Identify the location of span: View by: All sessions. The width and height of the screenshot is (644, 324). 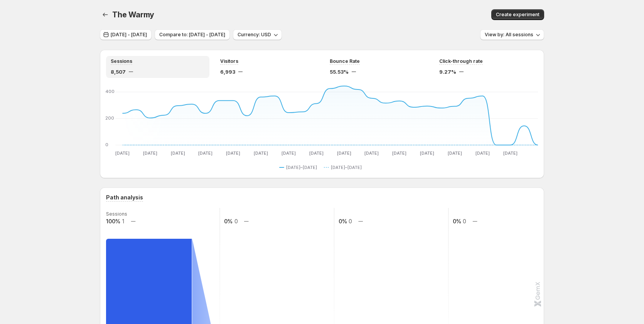
(509, 34).